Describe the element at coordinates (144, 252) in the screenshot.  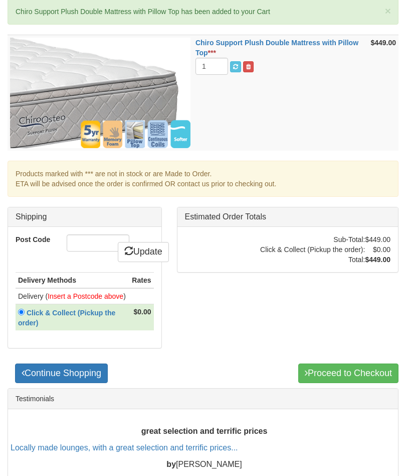
I see `a: Update` at that location.